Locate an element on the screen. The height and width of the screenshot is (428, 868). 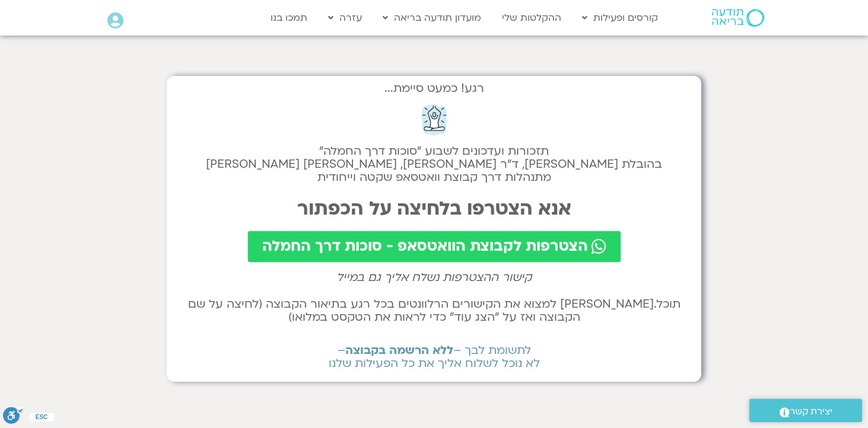
a: יצירת קשר is located at coordinates (806, 410).